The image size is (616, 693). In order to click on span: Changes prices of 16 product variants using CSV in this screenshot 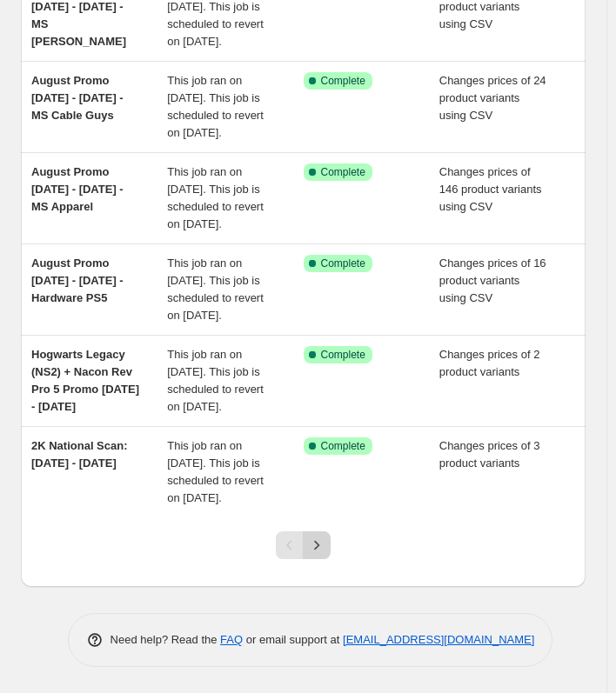, I will do `click(492, 280)`.